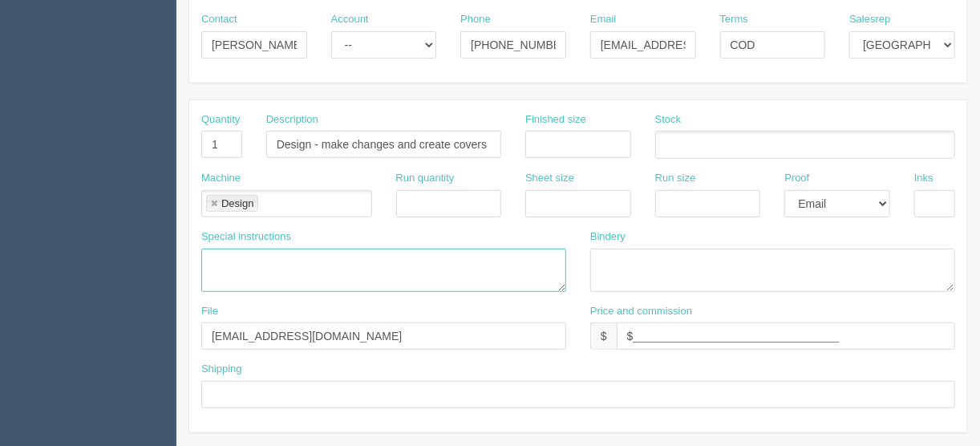  What do you see at coordinates (796, 178) in the screenshot?
I see `label: Proof` at bounding box center [796, 178].